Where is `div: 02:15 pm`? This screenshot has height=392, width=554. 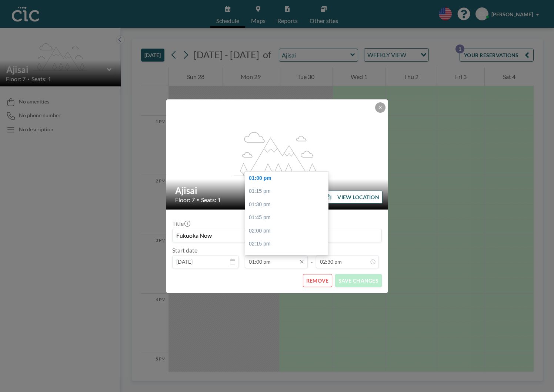
div: 02:15 pm is located at coordinates (286, 244).